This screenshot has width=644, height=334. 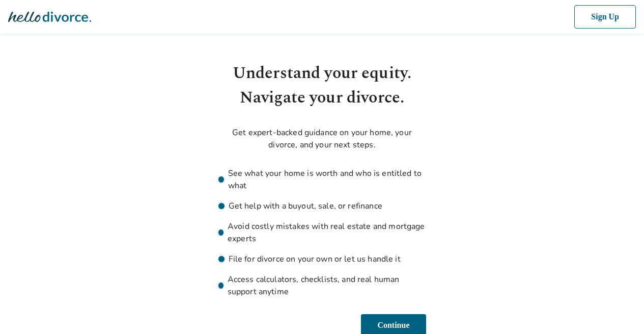 What do you see at coordinates (322, 138) in the screenshot?
I see `p: Get expert-backed guidance on your home, your divorce, and your next steps.` at bounding box center [322, 138].